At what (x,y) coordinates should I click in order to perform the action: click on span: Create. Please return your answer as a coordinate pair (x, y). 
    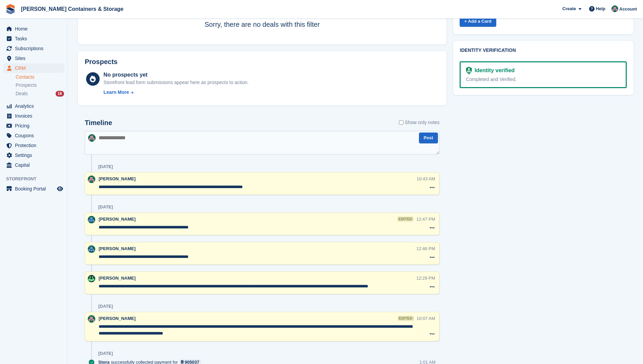
    Looking at the image, I should click on (569, 9).